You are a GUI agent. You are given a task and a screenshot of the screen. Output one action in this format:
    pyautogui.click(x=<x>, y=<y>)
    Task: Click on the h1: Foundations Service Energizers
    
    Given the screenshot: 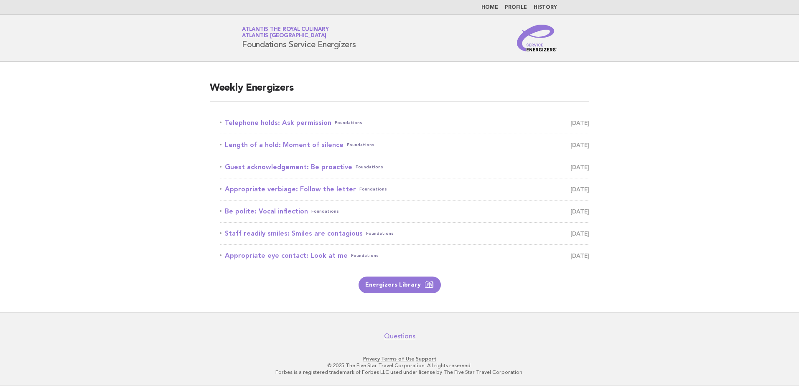 What is the action you would take?
    pyautogui.click(x=299, y=38)
    